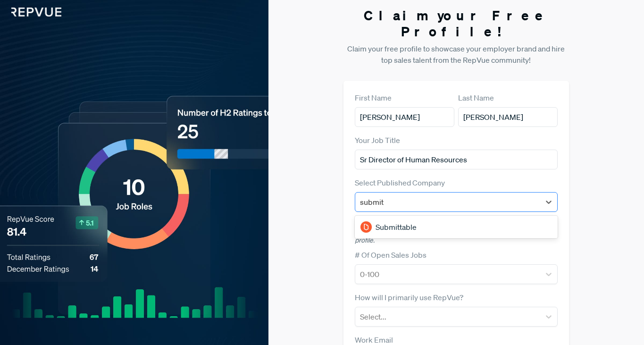 Image resolution: width=644 pixels, height=345 pixels. I want to click on label: First Name, so click(373, 98).